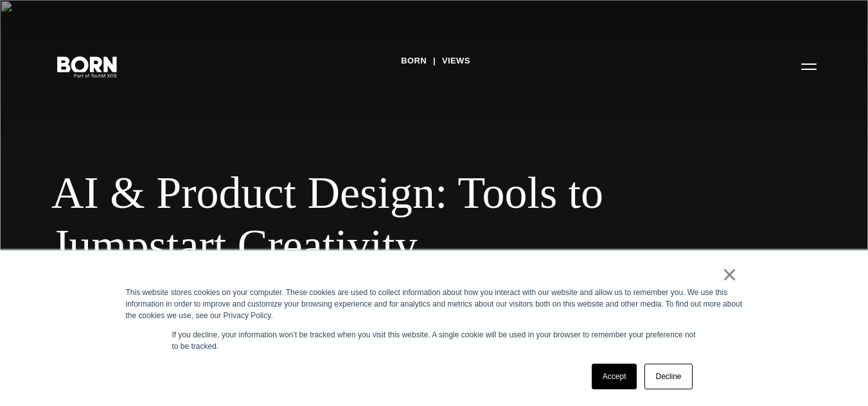  What do you see at coordinates (434, 341) in the screenshot?
I see `p: If you decline, your information won’t be tracked when you visit this website. A single cookie wi...` at bounding box center [434, 341].